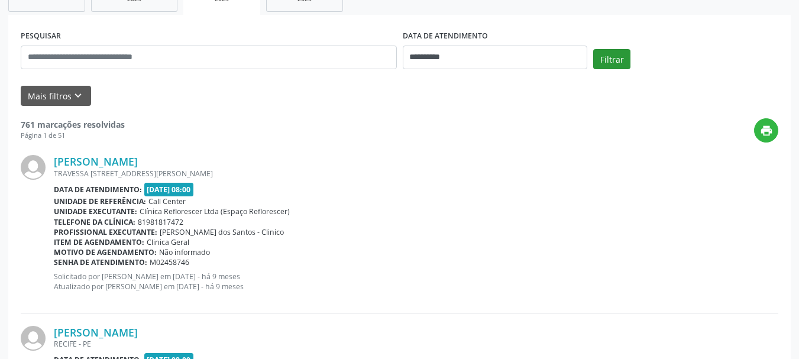 This screenshot has width=799, height=359. I want to click on i: keyboard_arrow_down, so click(78, 96).